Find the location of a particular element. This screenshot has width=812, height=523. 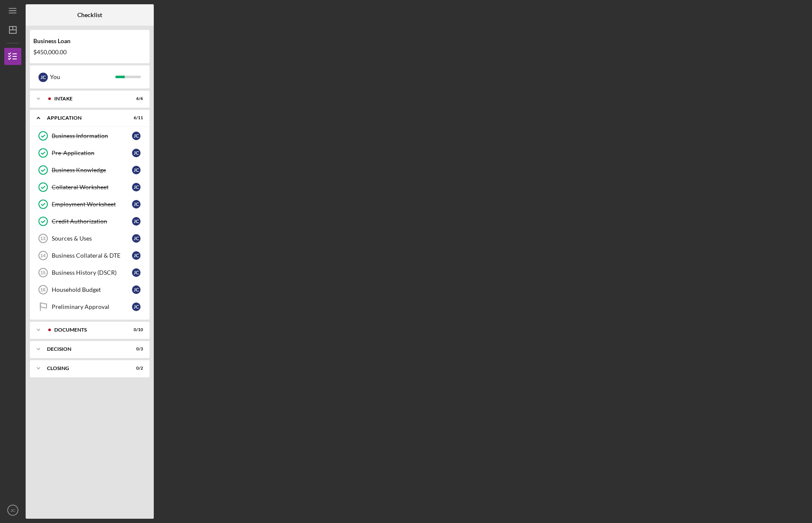

div: Preliminary Approval is located at coordinates (92, 307).